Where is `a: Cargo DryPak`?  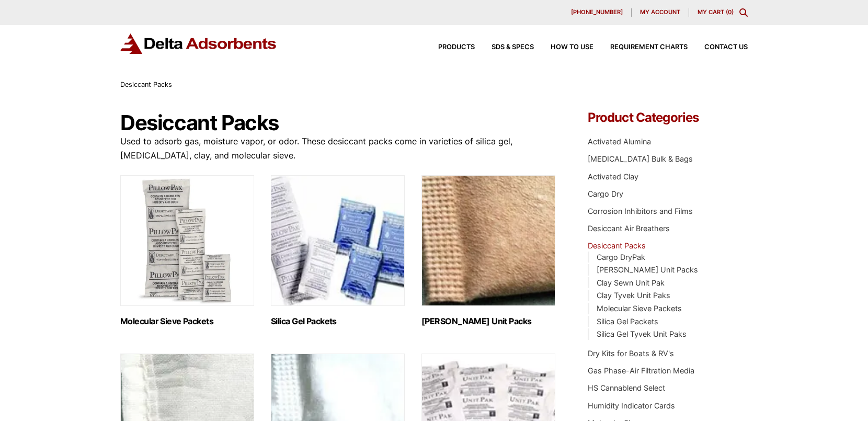 a: Cargo DryPak is located at coordinates (621, 257).